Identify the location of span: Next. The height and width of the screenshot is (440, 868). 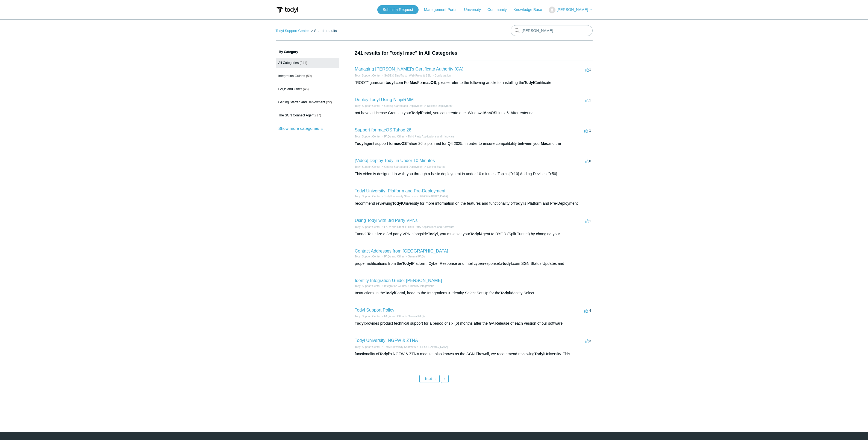
(428, 379).